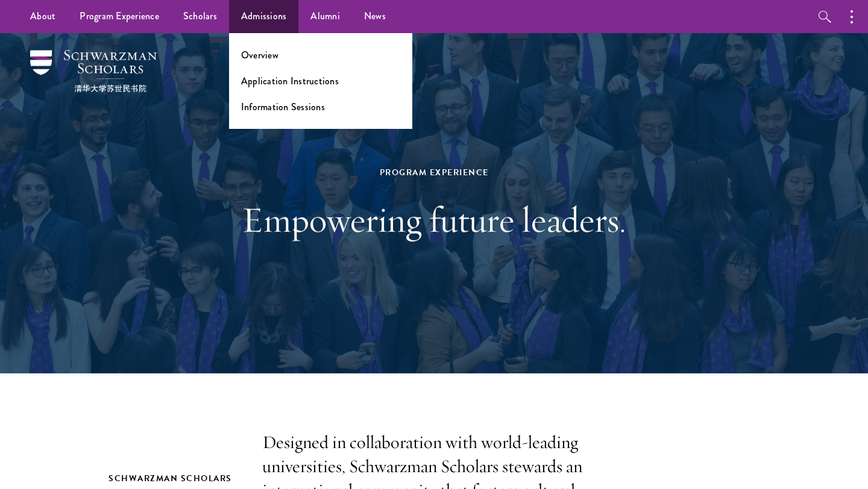 This screenshot has width=868, height=489. Describe the element at coordinates (434, 220) in the screenshot. I see `h1: Empowering future leaders.` at that location.